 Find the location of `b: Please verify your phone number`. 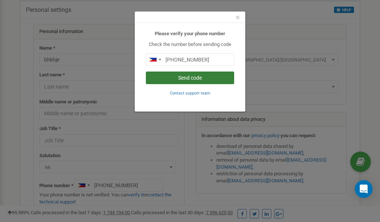

b: Please verify your phone number is located at coordinates (190, 33).